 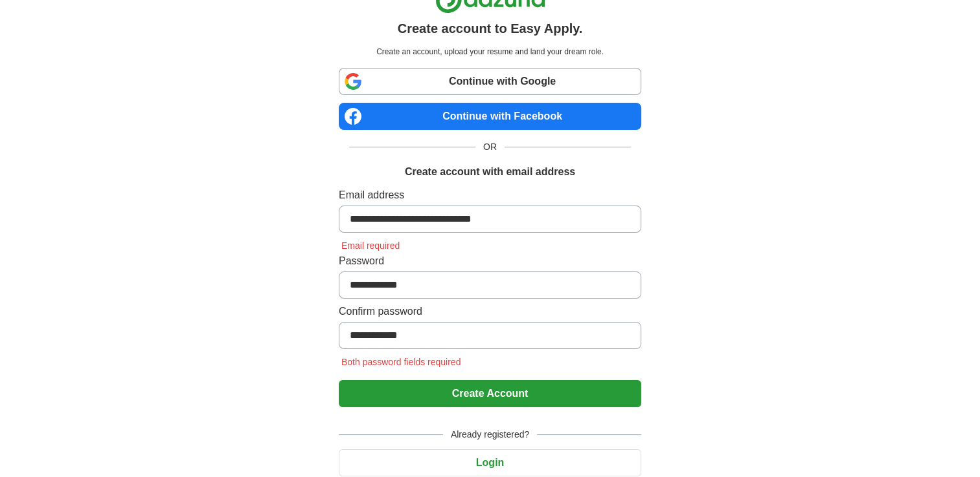 I want to click on span: Both password fields required, so click(x=401, y=362).